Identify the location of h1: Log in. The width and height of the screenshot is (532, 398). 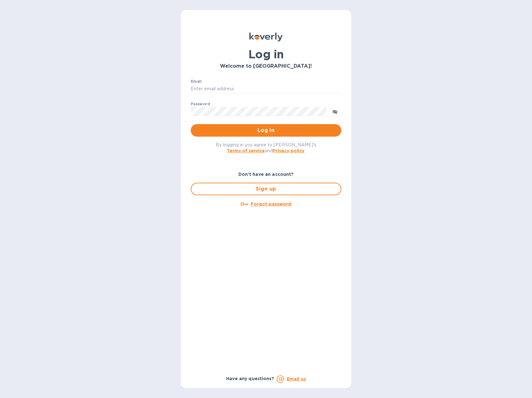
(266, 54).